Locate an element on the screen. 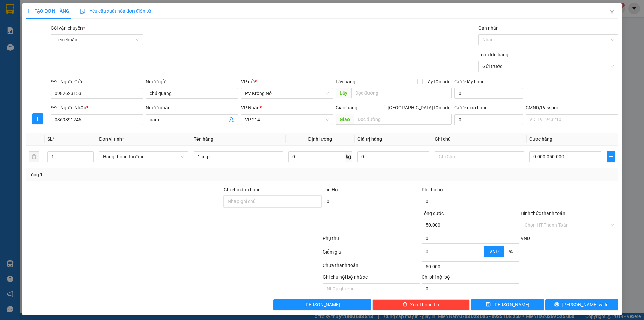  span: user-add is located at coordinates (232, 120).